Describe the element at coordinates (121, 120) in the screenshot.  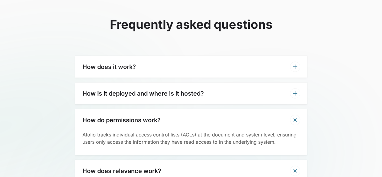
I see `h3: How do permissions work?` at that location.